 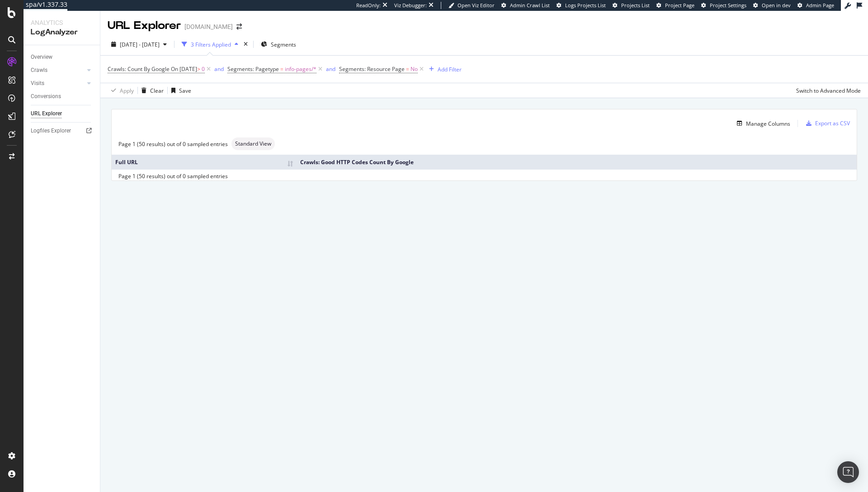 What do you see at coordinates (768, 123) in the screenshot?
I see `div: Manage Columns` at bounding box center [768, 123].